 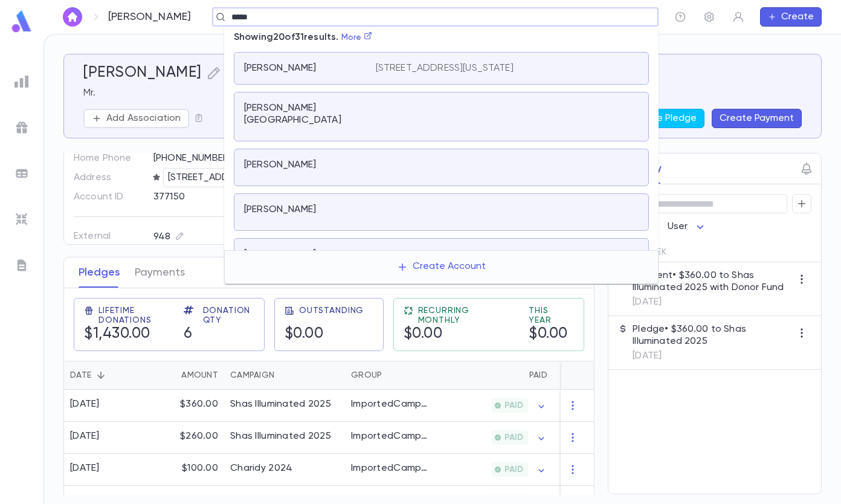 What do you see at coordinates (442, 93) in the screenshot?
I see `p: Mr.` at bounding box center [442, 93].